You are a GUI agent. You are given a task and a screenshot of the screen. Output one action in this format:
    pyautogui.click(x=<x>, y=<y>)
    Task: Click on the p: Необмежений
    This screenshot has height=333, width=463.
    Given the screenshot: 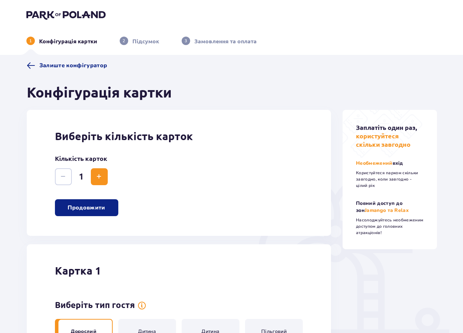 What is the action you would take?
    pyautogui.click(x=380, y=163)
    